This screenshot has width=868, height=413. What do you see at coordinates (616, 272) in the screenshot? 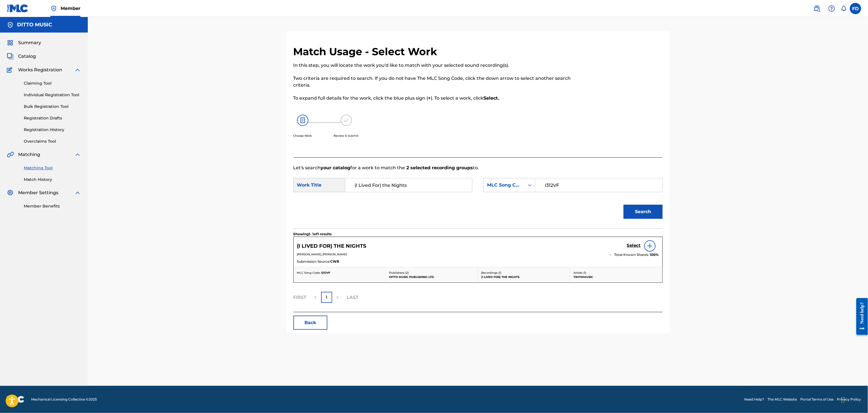
I see `p: Artists ( 1 )` at bounding box center [616, 272].